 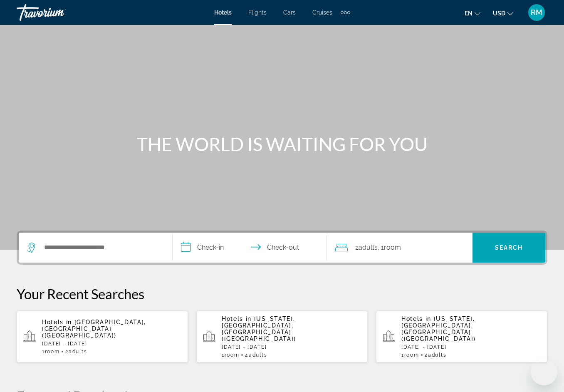 What do you see at coordinates (223, 13) in the screenshot?
I see `a: Hotels` at bounding box center [223, 13].